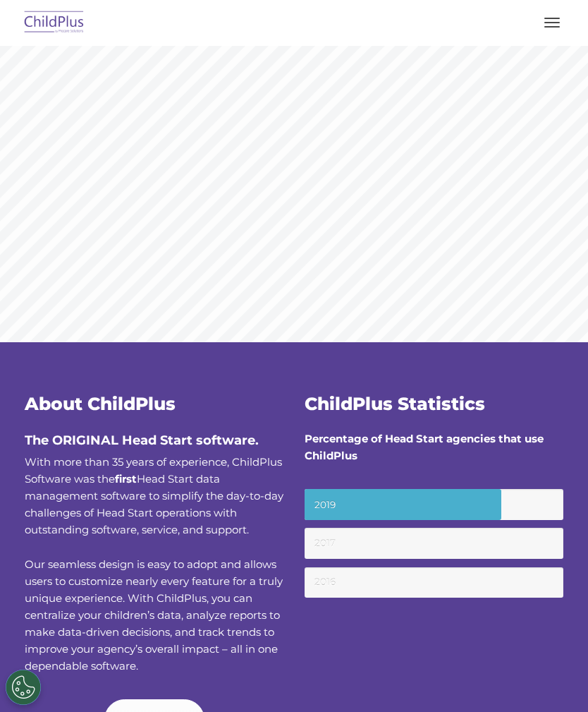 The height and width of the screenshot is (712, 588). I want to click on span: The ORIGINAL Head Start software., so click(141, 440).